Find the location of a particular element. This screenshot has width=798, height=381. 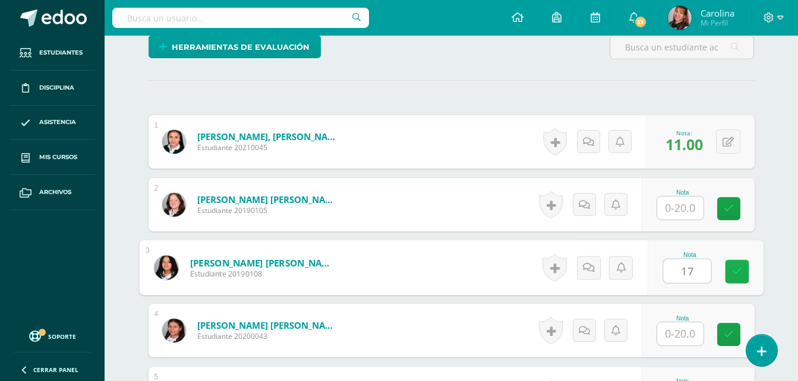

span: Disciplina is located at coordinates (56, 88).